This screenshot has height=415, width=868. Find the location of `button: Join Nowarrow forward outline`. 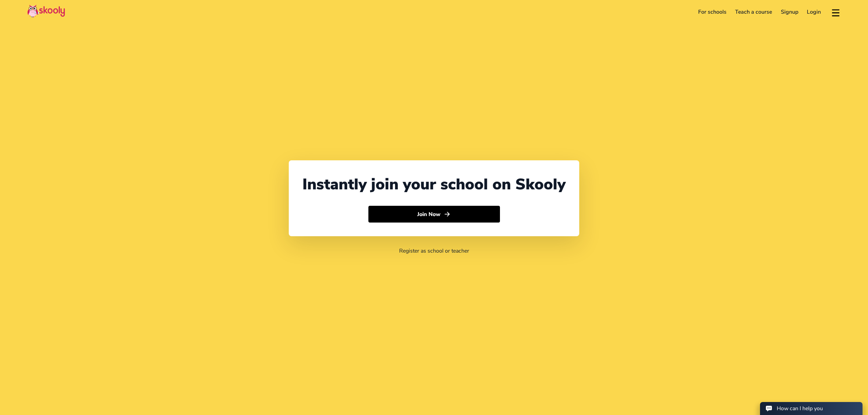

button: Join Nowarrow forward outline is located at coordinates (434, 214).